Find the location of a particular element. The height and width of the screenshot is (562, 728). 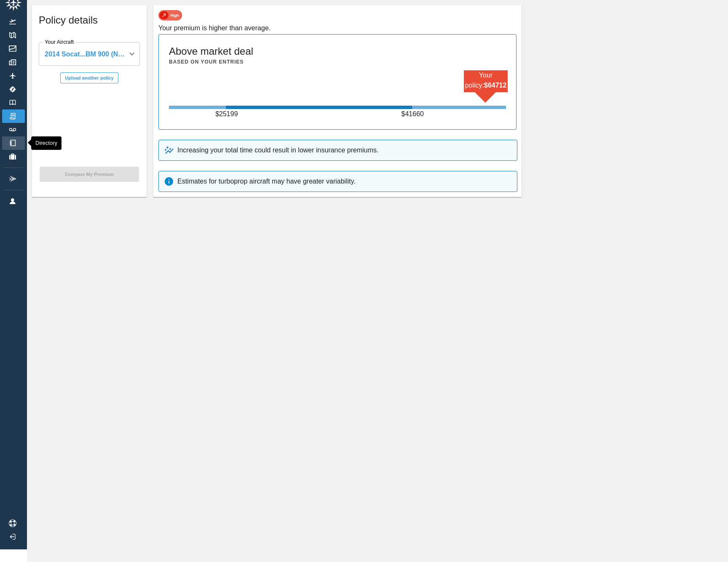

h6: Based on your entries is located at coordinates (206, 62).